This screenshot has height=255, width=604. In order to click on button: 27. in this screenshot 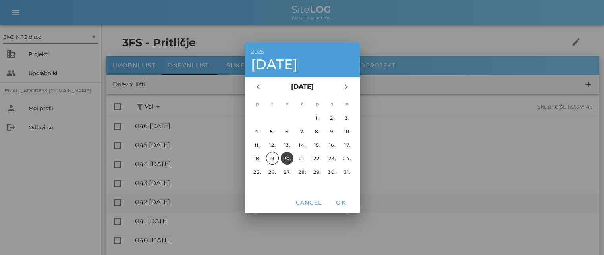, I will do `click(287, 172)`.